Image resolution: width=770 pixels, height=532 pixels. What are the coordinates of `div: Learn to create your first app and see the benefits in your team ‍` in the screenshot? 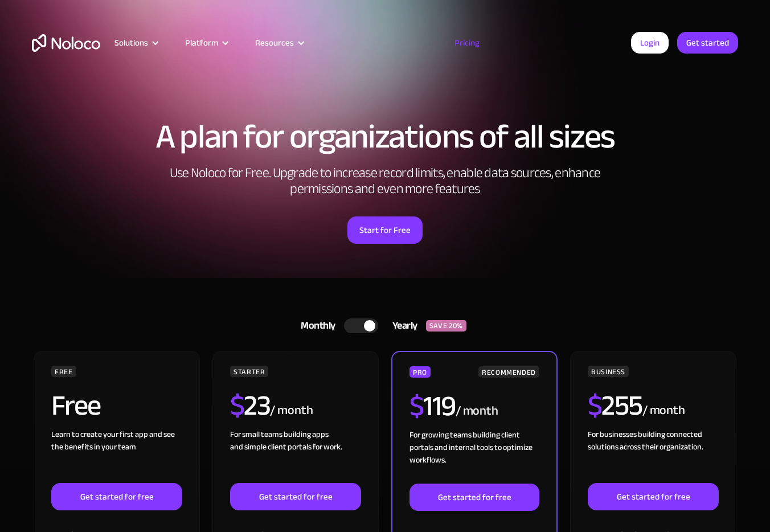 It's located at (117, 456).